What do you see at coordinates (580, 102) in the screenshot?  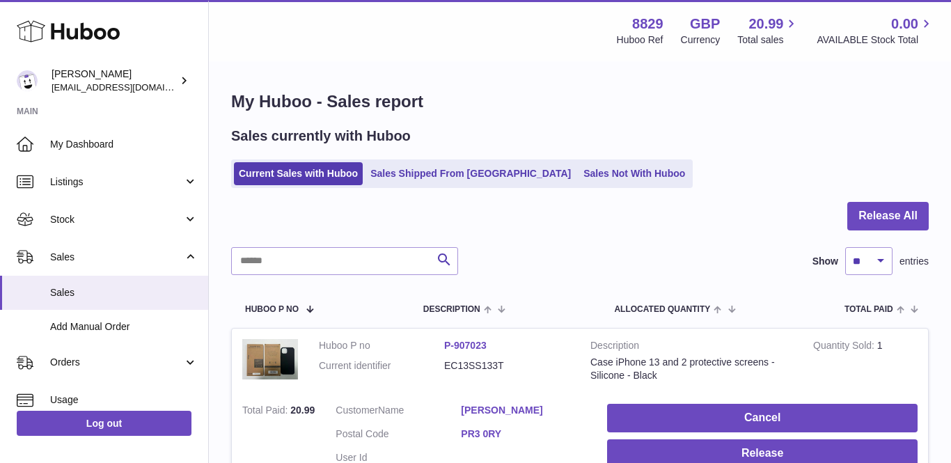 I see `h1: My Huboo - Sales report` at bounding box center [580, 102].